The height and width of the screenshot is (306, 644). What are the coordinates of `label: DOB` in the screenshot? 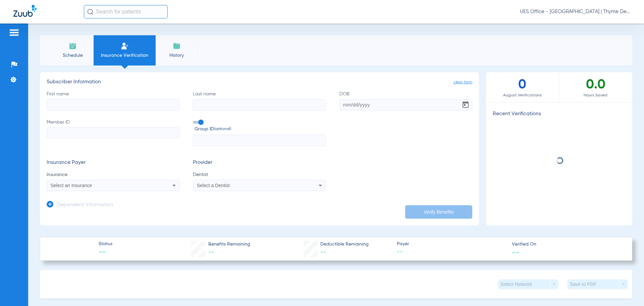 It's located at (406, 100).